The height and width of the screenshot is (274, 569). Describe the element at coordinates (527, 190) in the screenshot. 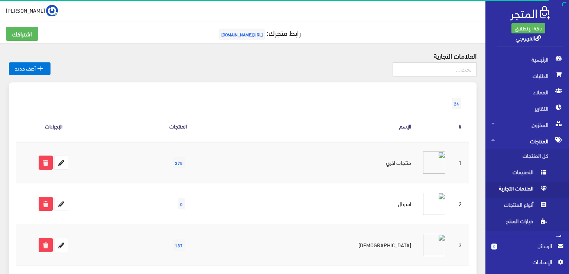

I see `a: العلامات التجارية` at that location.